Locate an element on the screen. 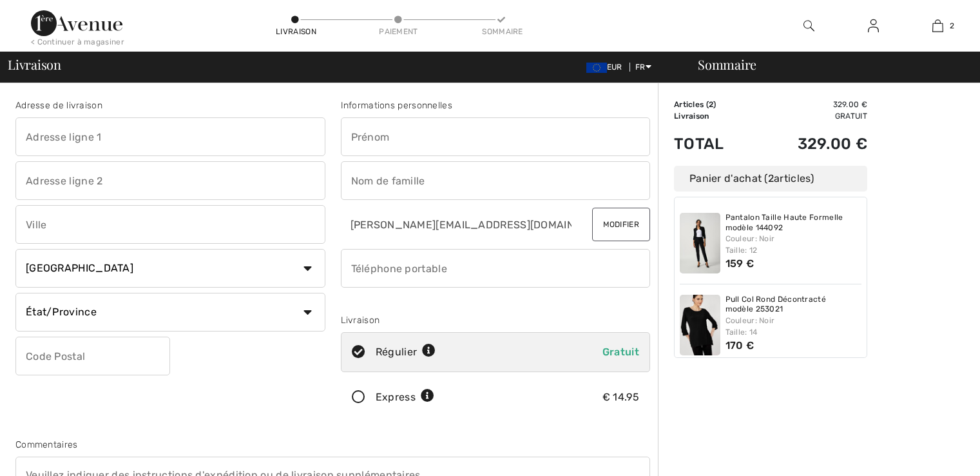 Image resolution: width=980 pixels, height=476 pixels. div: Panier d'achat ( articles) is located at coordinates (770, 178).